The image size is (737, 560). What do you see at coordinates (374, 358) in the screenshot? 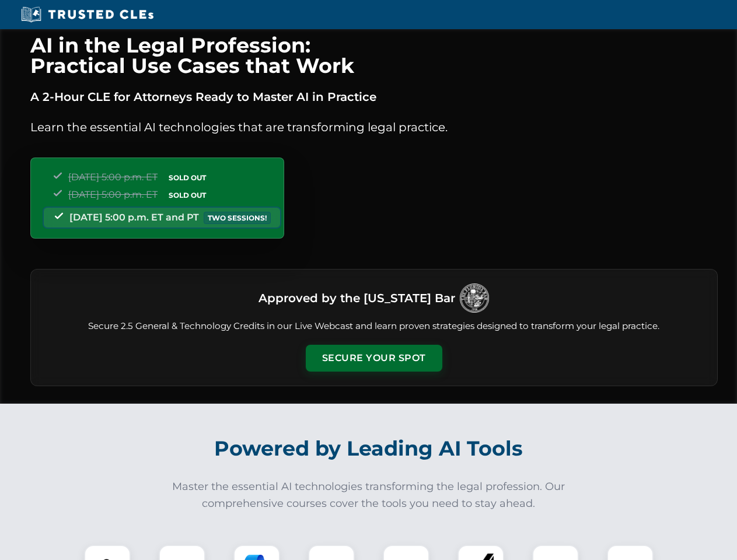
I see `button: Secure Your Spot` at bounding box center [374, 358].